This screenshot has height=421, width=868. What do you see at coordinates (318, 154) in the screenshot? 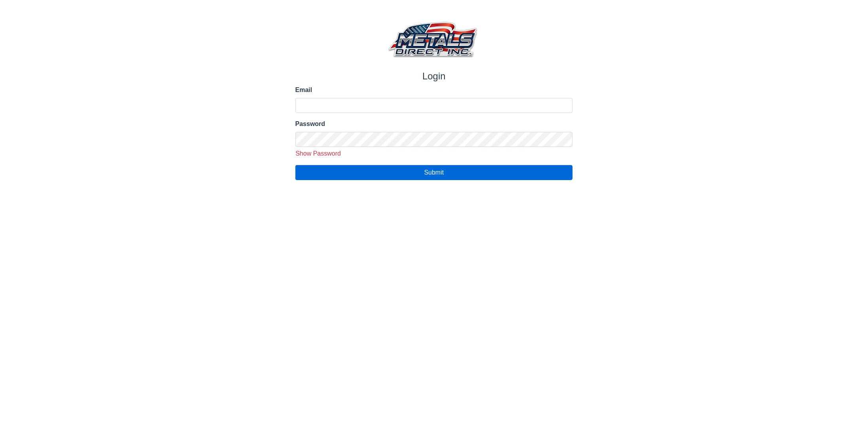
I see `span: Show Password` at bounding box center [318, 154].